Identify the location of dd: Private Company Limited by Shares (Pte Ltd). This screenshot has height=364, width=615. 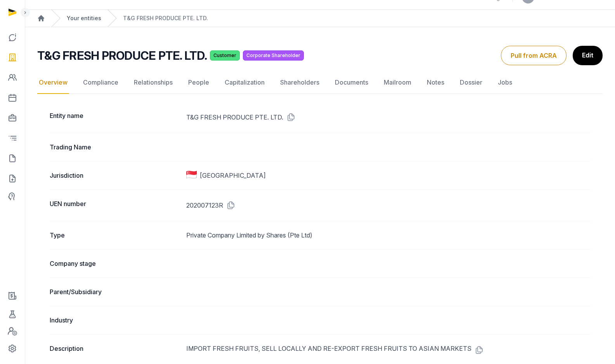
(388, 235).